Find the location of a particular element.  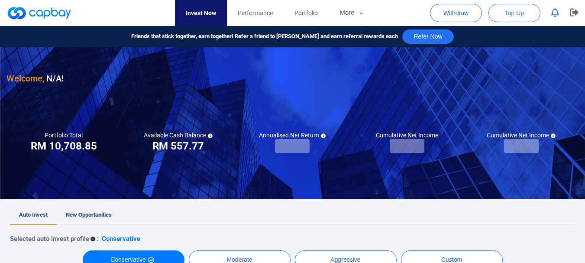

h3: RM 10,708.85 is located at coordinates (64, 146).